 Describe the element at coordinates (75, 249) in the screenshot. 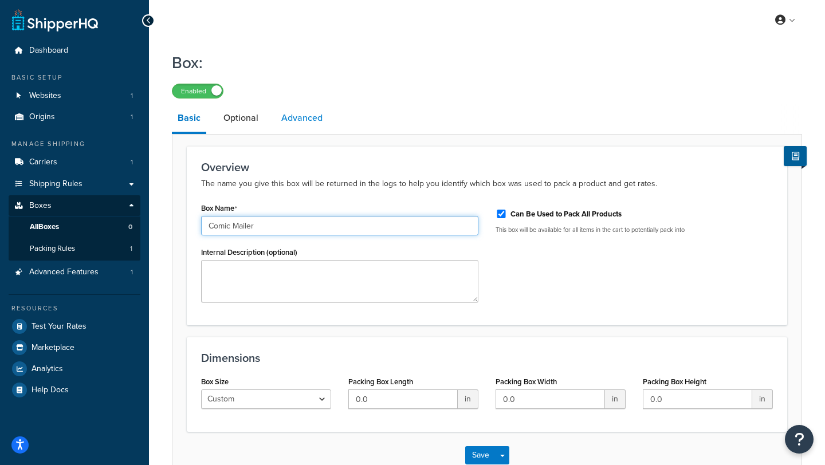

I see `li: Packing Rules` at that location.